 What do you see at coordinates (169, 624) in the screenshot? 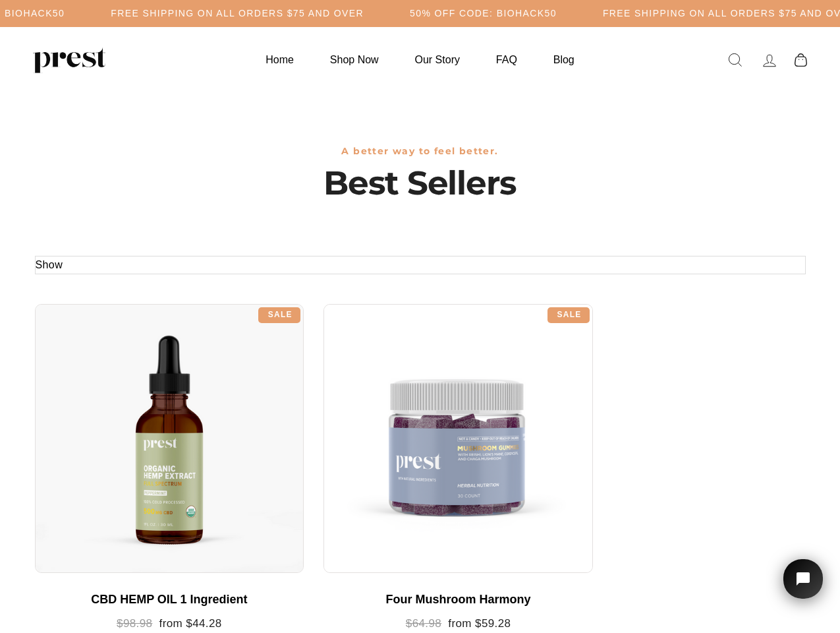
I see `div: from $44.28` at bounding box center [169, 624].